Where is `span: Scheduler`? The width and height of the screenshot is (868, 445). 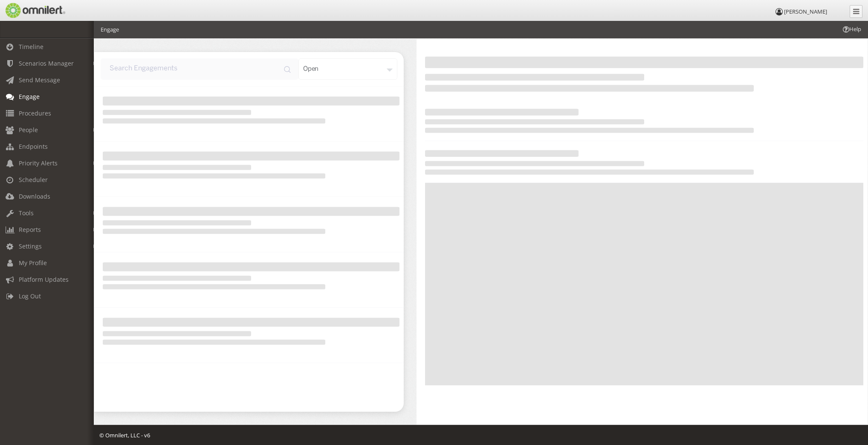
span: Scheduler is located at coordinates (33, 179).